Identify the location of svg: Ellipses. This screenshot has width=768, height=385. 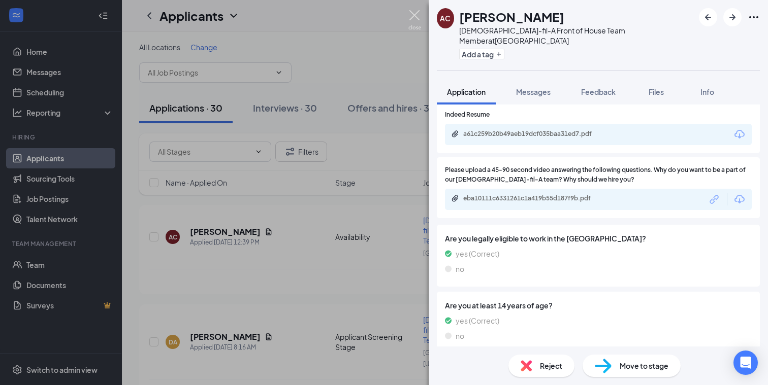
(753, 17).